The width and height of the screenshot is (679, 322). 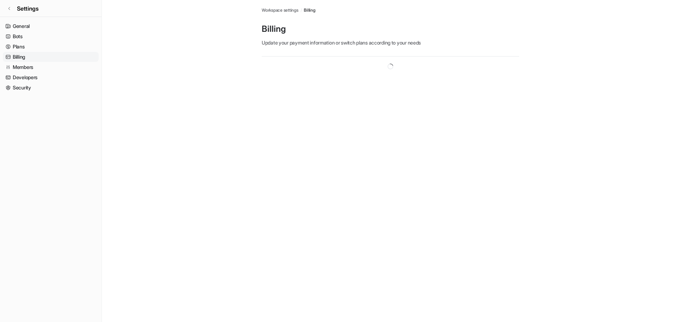 I want to click on p: Billing, so click(x=390, y=29).